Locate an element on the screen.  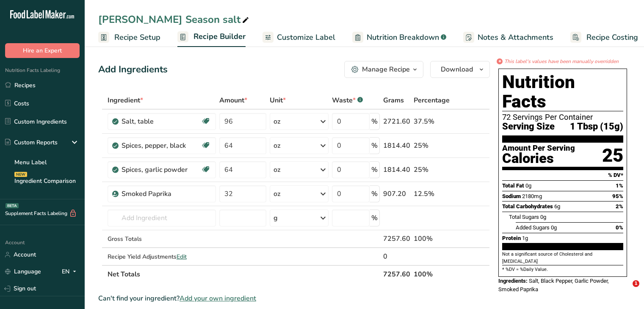
div: Spices, garlic powder is located at coordinates (161, 170).